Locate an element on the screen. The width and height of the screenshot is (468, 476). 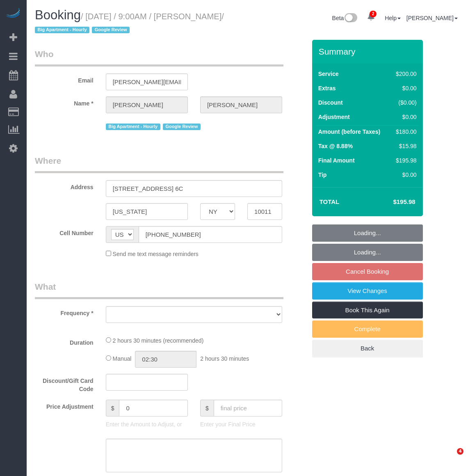
label: Final Amount is located at coordinates (337, 161).